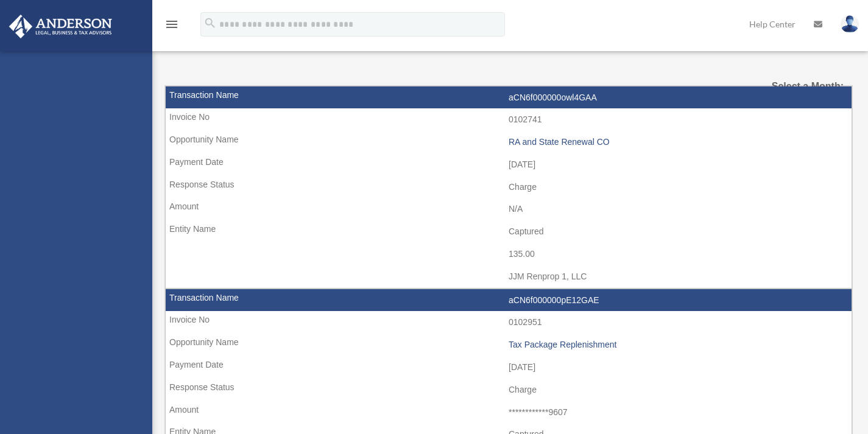 This screenshot has width=868, height=434. What do you see at coordinates (677, 142) in the screenshot?
I see `div: RA and State Renewal CO` at bounding box center [677, 142].